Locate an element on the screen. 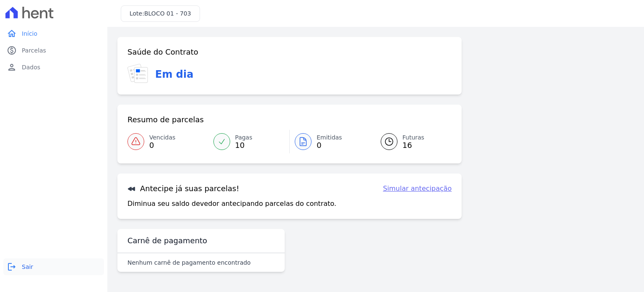  a: homeInício is located at coordinates (54, 34).